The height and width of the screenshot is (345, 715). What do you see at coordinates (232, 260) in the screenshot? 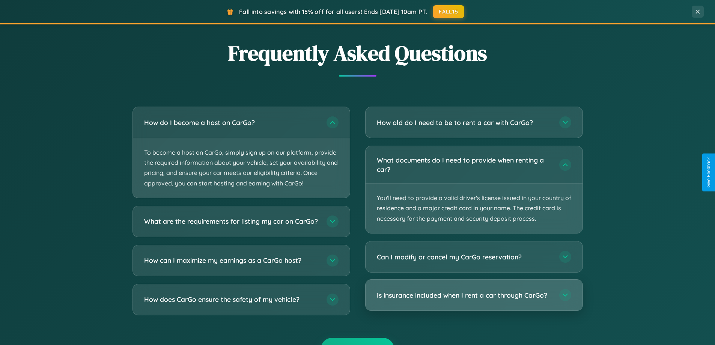
I see `h3: How can I maximize my earnings as a CarGo host?` at bounding box center [232, 260].